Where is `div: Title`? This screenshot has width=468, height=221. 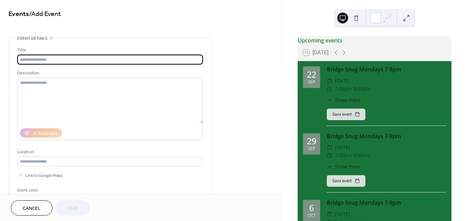
div: Title is located at coordinates (109, 50).